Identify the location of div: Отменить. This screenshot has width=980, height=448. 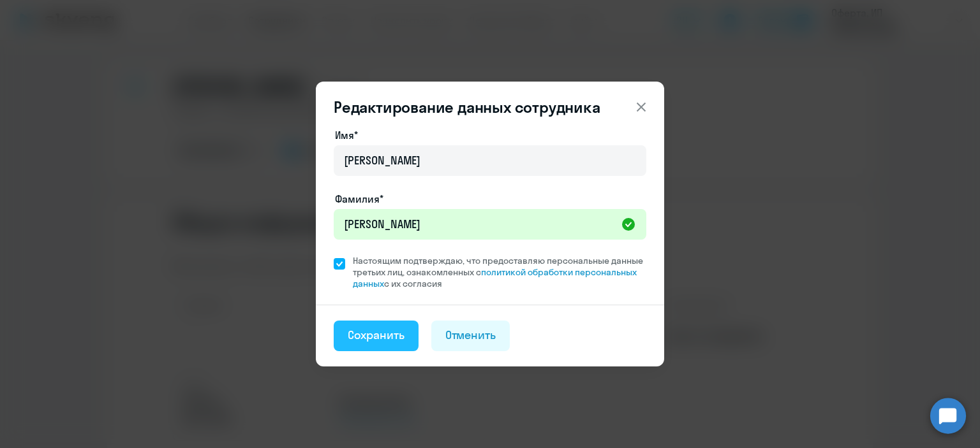
(471, 335).